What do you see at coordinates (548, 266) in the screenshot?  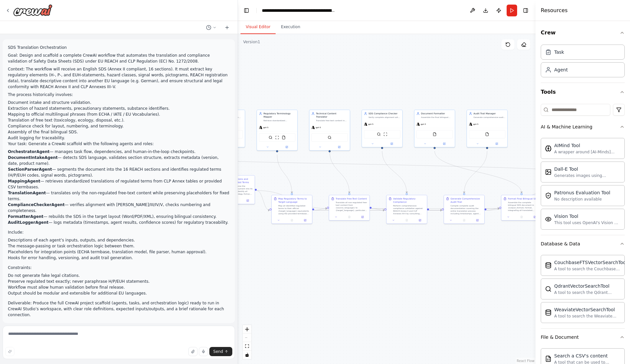 I see `img: Couchbaseftsvectorsearchtool` at bounding box center [548, 266].